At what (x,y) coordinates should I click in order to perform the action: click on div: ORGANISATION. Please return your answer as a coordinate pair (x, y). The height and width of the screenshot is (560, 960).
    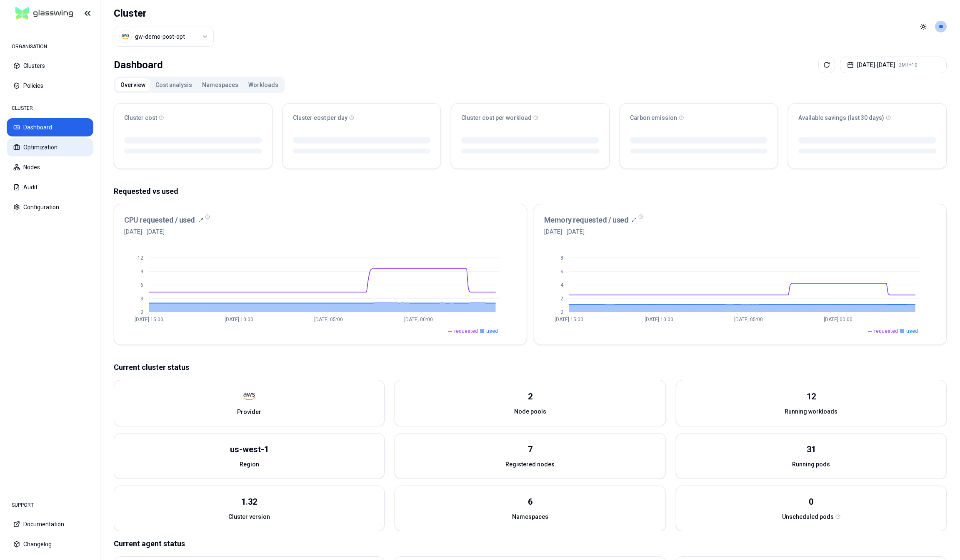
    Looking at the image, I should click on (50, 46).